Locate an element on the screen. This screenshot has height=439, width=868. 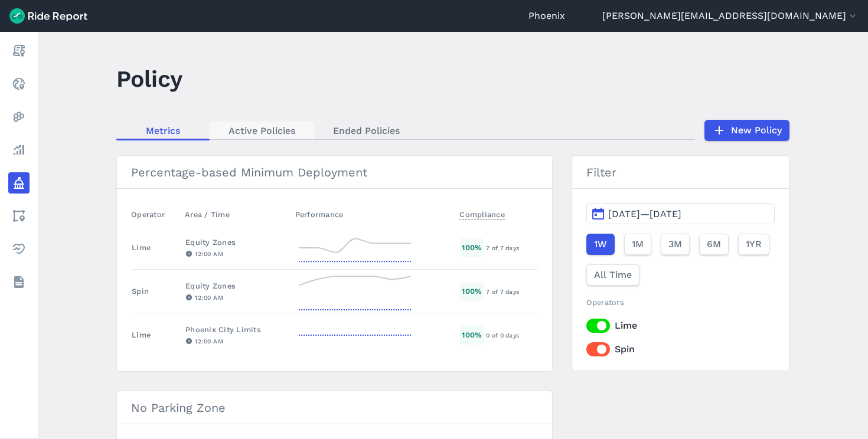
span: 6M is located at coordinates (714, 244).